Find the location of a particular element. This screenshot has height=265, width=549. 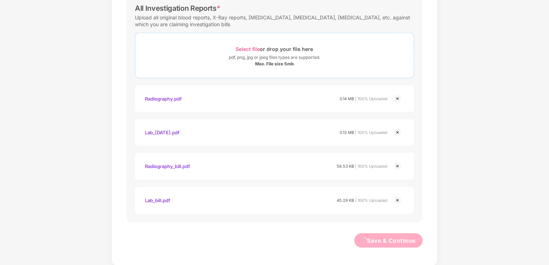

div: Max. File size 5mb is located at coordinates (274, 64).